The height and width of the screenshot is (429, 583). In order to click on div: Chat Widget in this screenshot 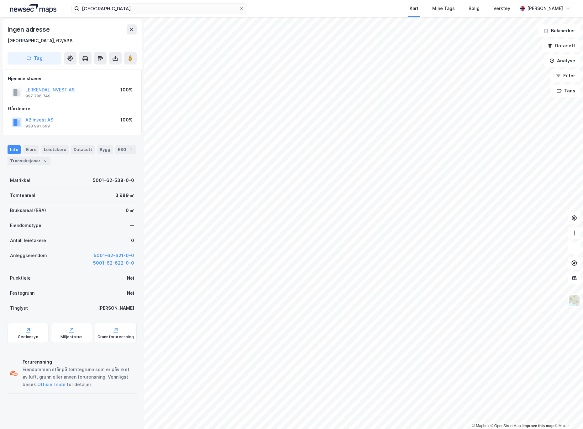, I will do `click(567, 414)`.